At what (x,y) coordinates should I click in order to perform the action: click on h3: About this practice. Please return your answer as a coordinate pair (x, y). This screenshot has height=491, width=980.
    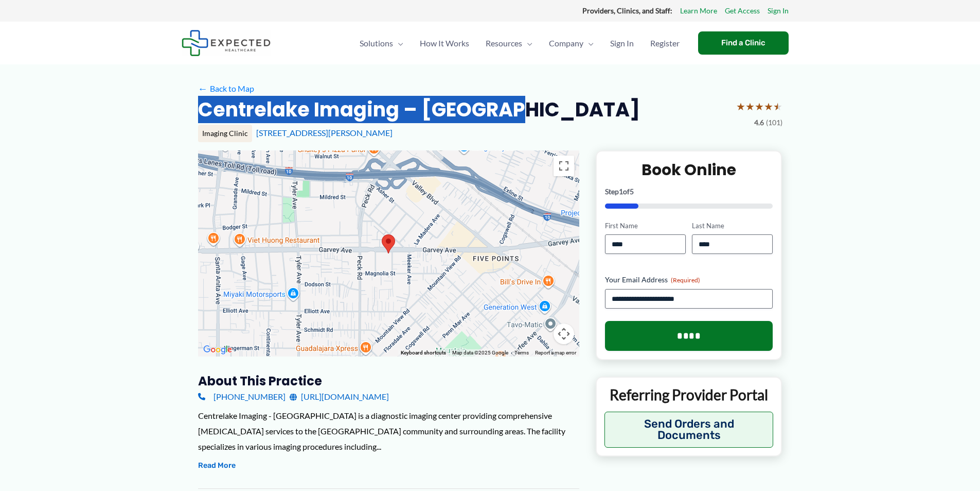
    Looking at the image, I should click on (389, 380).